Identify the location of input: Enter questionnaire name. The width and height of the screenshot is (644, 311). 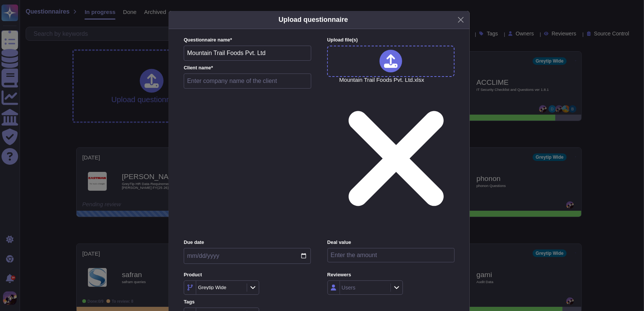
(247, 53).